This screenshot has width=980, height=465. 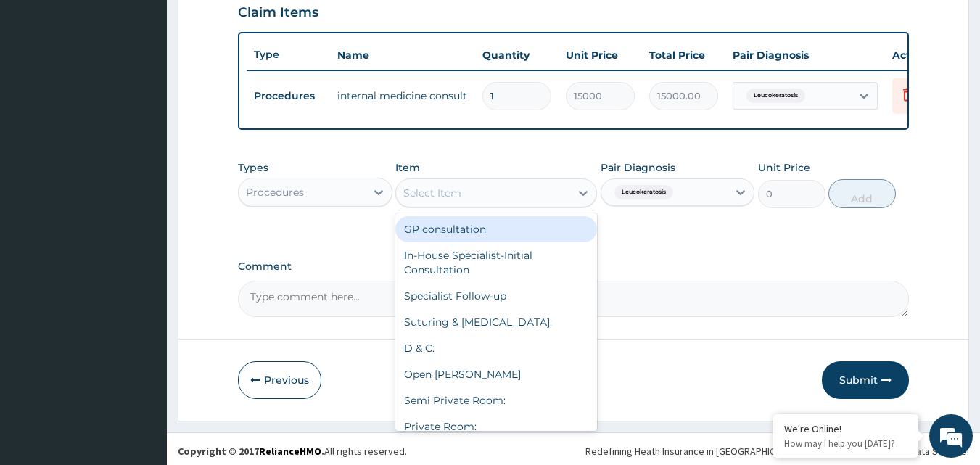 I want to click on h3: Claim Items, so click(x=278, y=13).